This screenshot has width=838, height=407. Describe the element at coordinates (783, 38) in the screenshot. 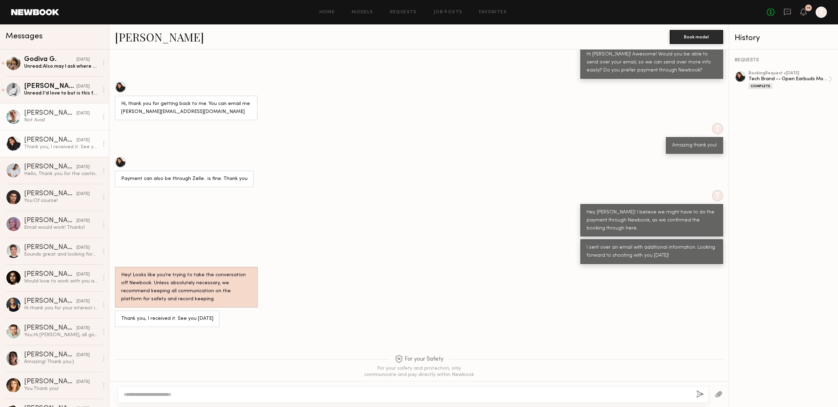

I see `div: History` at that location.